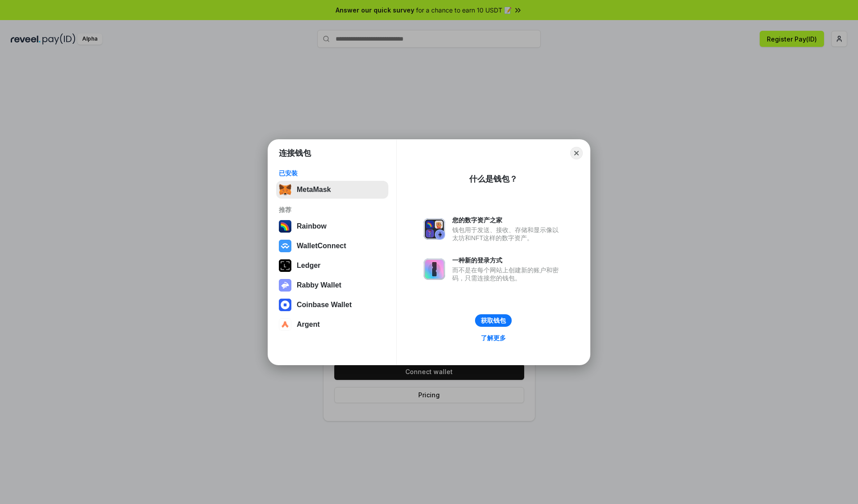 Image resolution: width=858 pixels, height=504 pixels. I want to click on div: 什么是钱包？, so click(494, 179).